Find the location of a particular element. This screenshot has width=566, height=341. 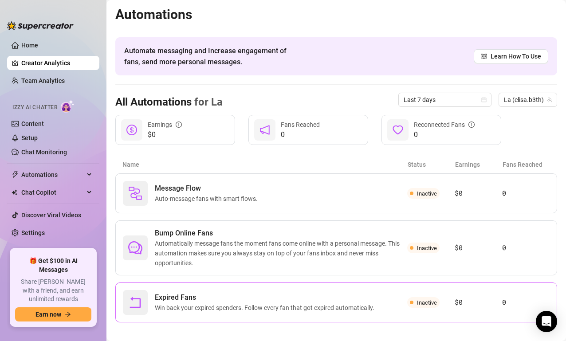

article: Earnings is located at coordinates (479, 165).